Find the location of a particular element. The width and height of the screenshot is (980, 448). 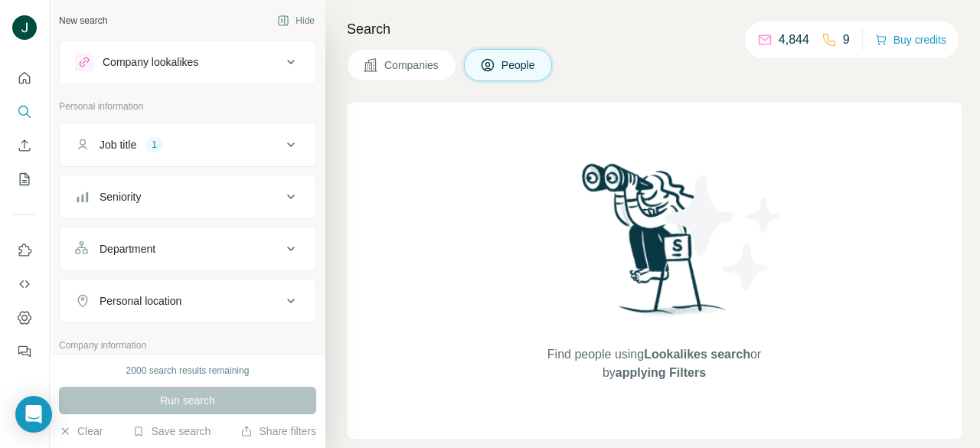

button: Share filters is located at coordinates (278, 431).